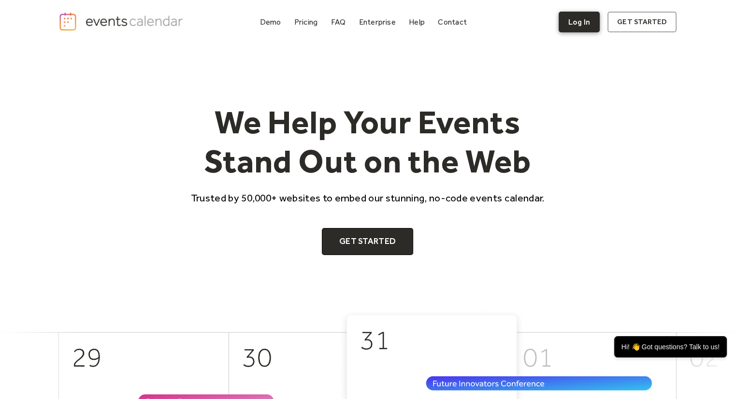 Image resolution: width=735 pixels, height=399 pixels. What do you see at coordinates (452, 22) in the screenshot?
I see `a: Contact` at bounding box center [452, 22].